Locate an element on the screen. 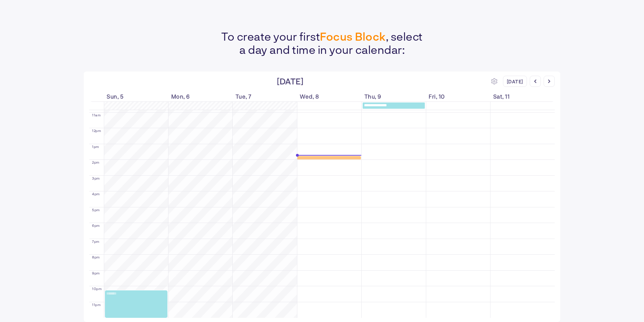 The height and width of the screenshot is (322, 644). a: Thu, 9 is located at coordinates (395, 96).